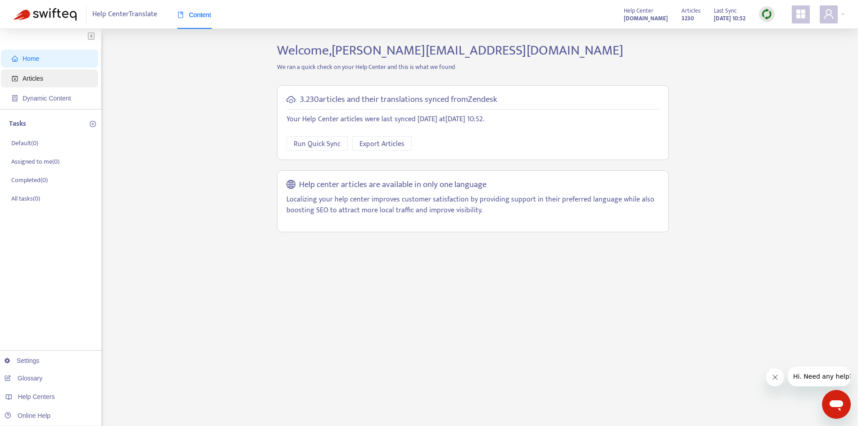 The image size is (858, 426). What do you see at coordinates (125, 14) in the screenshot?
I see `span: Help Center Translate` at bounding box center [125, 14].